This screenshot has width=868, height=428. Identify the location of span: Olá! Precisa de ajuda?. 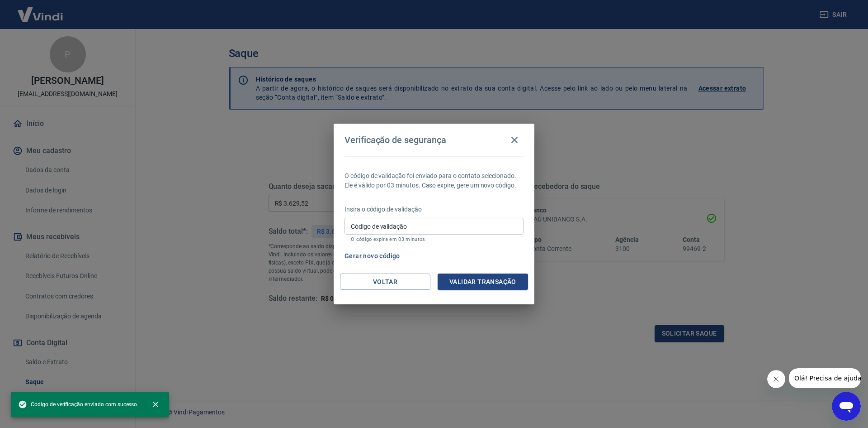
(40, 10).